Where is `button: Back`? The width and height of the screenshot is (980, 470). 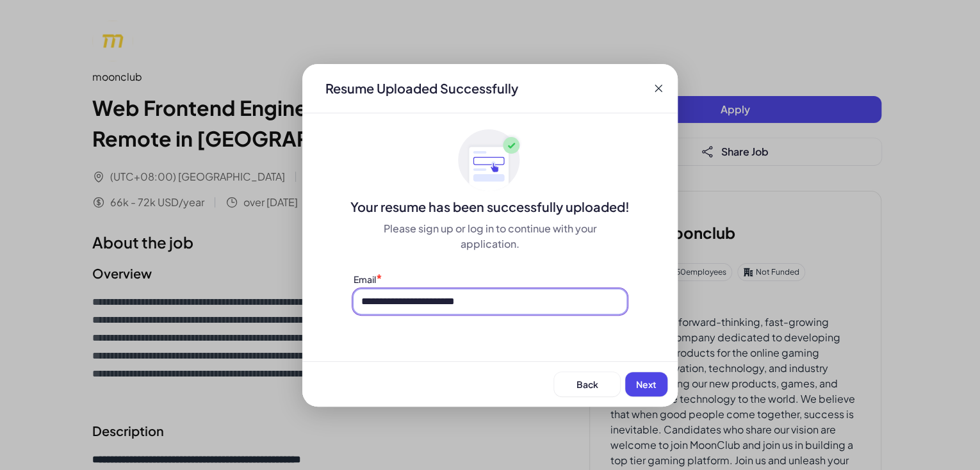
button: Back is located at coordinates (587, 384).